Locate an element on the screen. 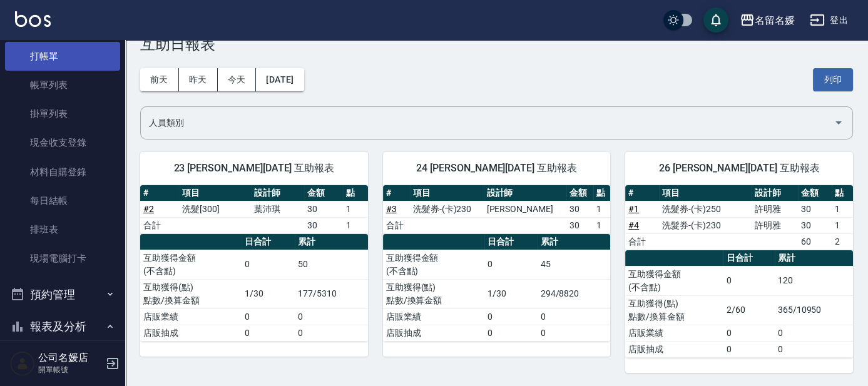 The width and height of the screenshot is (868, 386). td: 互助獲得金額 (不含點) is located at coordinates (674, 281).